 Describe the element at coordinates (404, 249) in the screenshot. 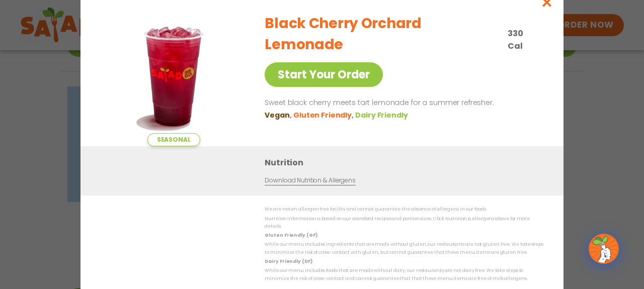

I see `p: While our menu includes ingredients that are made without gluten, our restaurants are not gluten ...` at that location.